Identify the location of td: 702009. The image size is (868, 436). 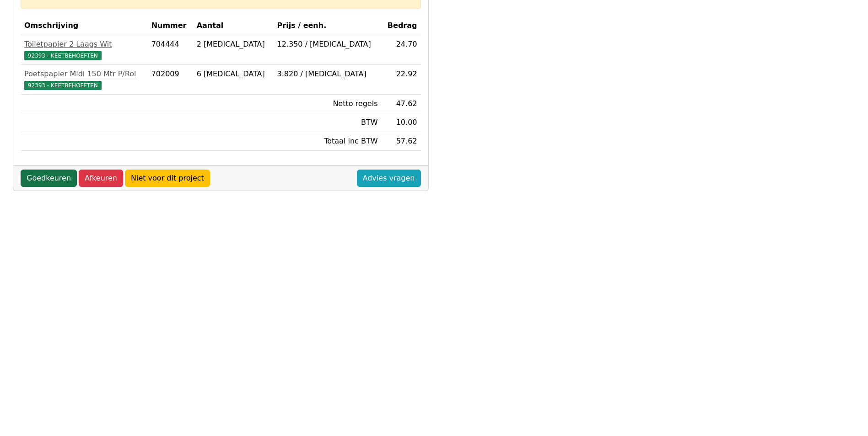
(170, 80).